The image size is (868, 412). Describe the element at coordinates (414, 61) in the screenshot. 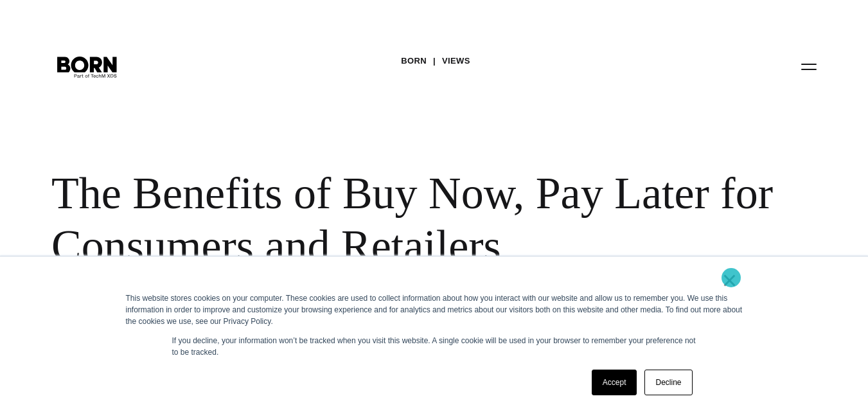

I see `a: BORN` at that location.